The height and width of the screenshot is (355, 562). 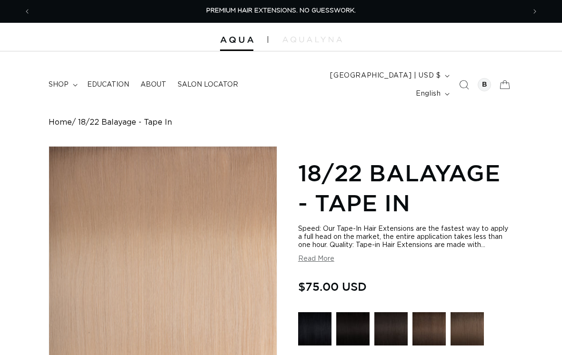 What do you see at coordinates (62, 85) in the screenshot?
I see `summary: shop` at bounding box center [62, 85].